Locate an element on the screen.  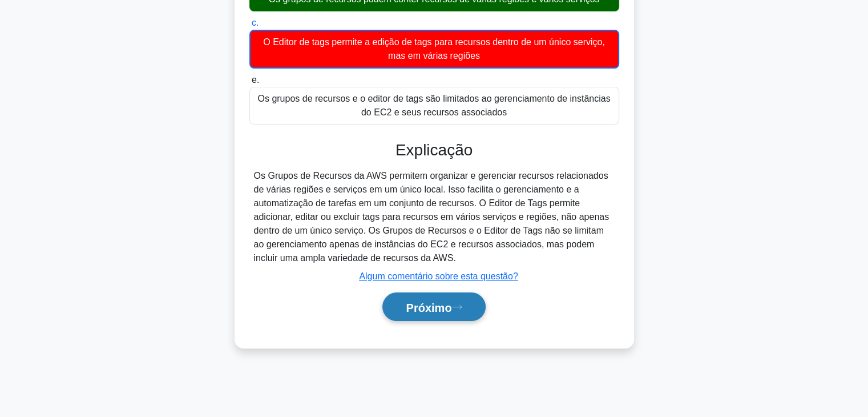
font: c. is located at coordinates (255, 22).